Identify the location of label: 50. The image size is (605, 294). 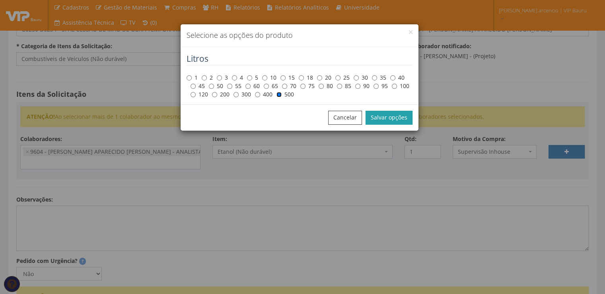
(216, 86).